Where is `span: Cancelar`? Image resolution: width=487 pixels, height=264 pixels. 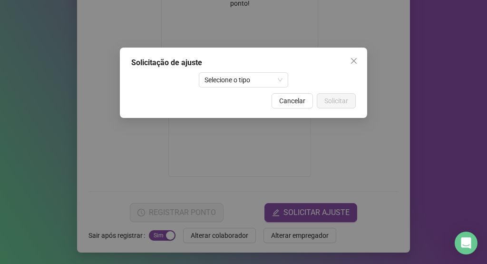
span: Cancelar is located at coordinates (292, 101).